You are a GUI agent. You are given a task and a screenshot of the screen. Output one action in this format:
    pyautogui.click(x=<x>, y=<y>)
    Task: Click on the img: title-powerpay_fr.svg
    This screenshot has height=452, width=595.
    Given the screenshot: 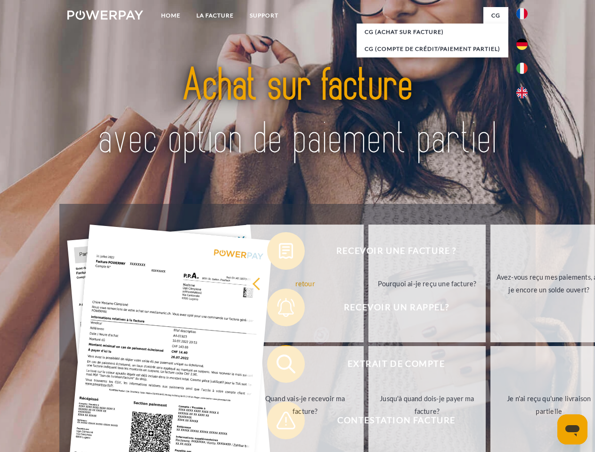 What is the action you would take?
    pyautogui.click(x=297, y=113)
    